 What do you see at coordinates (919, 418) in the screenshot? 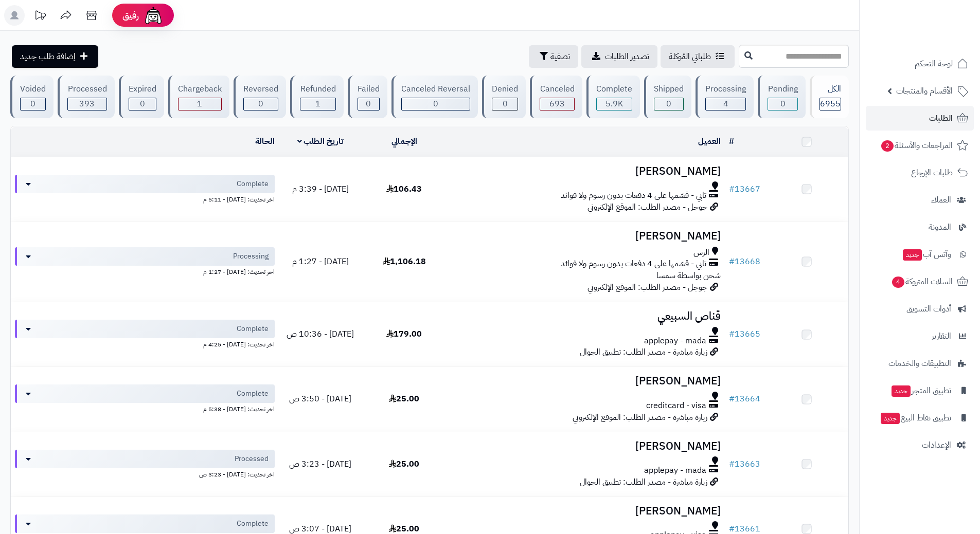
I see `a: تطبيق نقاط البيعجديد` at bounding box center [919, 418].